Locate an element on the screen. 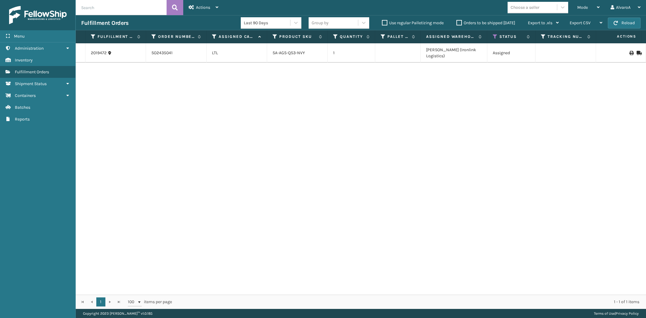  h3: Fulfillment Orders is located at coordinates (105, 23).